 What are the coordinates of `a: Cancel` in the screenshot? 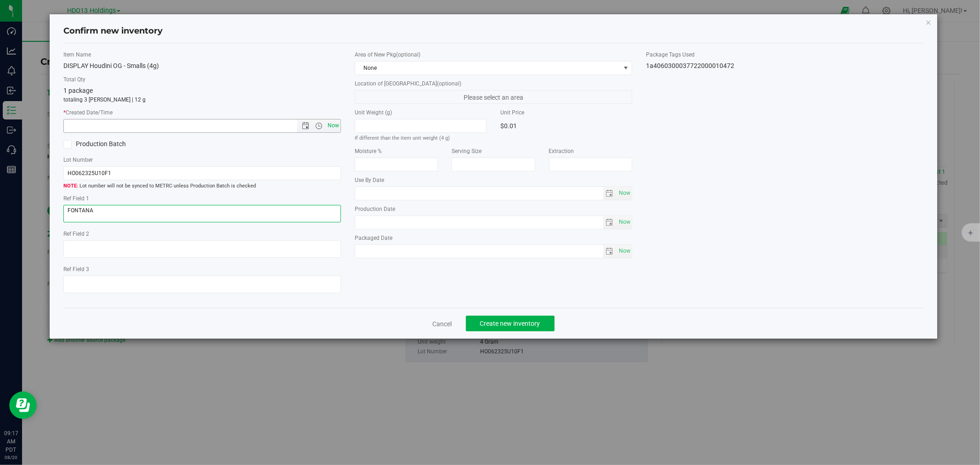 It's located at (443, 324).